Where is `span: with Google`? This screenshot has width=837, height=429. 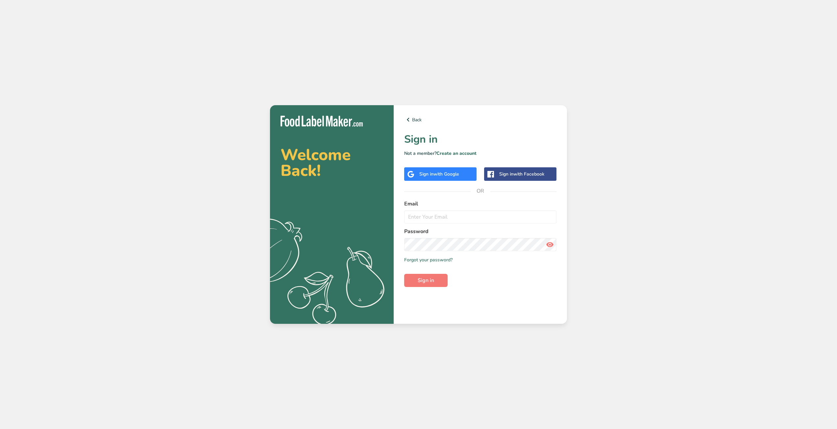 span: with Google is located at coordinates (446, 174).